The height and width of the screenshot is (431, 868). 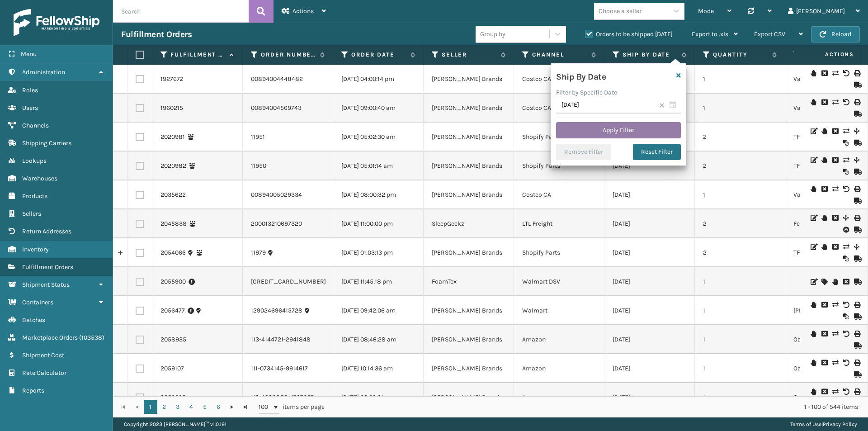 What do you see at coordinates (30, 90) in the screenshot?
I see `span: Roles` at bounding box center [30, 90].